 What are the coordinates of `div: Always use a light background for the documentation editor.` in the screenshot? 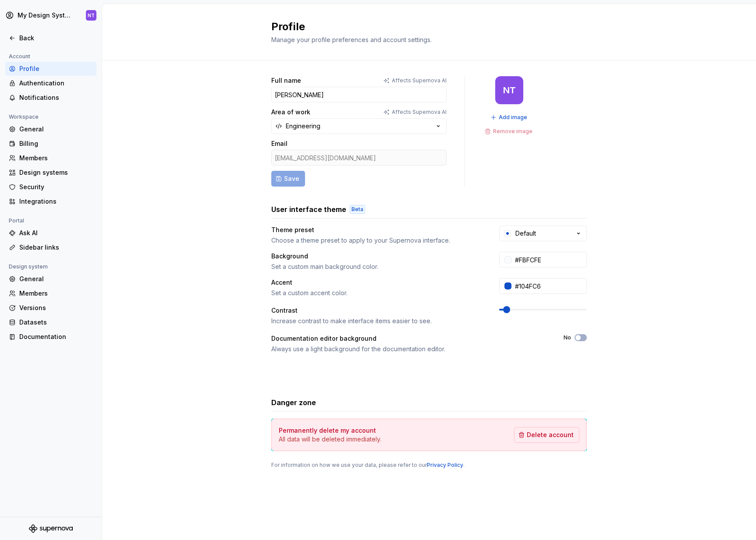 It's located at (409, 349).